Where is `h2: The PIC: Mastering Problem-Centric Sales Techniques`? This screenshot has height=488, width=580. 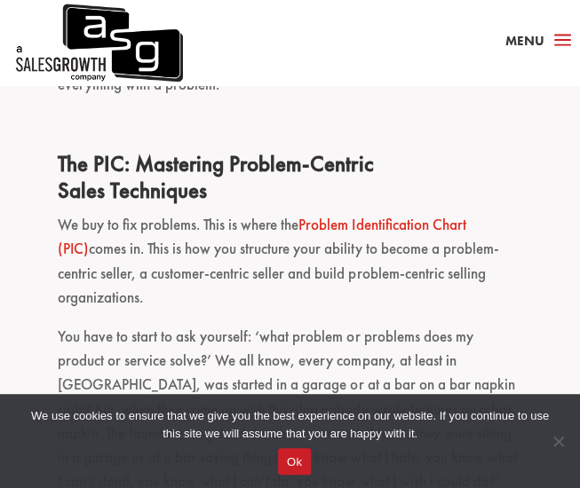
h2: The PIC: Mastering Problem-Centric Sales Techniques is located at coordinates (289, 182).